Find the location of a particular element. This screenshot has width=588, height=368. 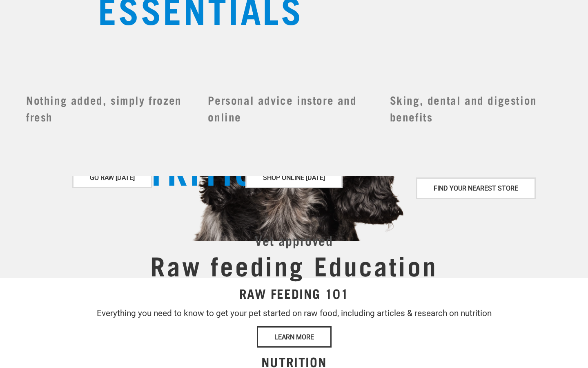

a: Find your nearest store is located at coordinates (476, 188).